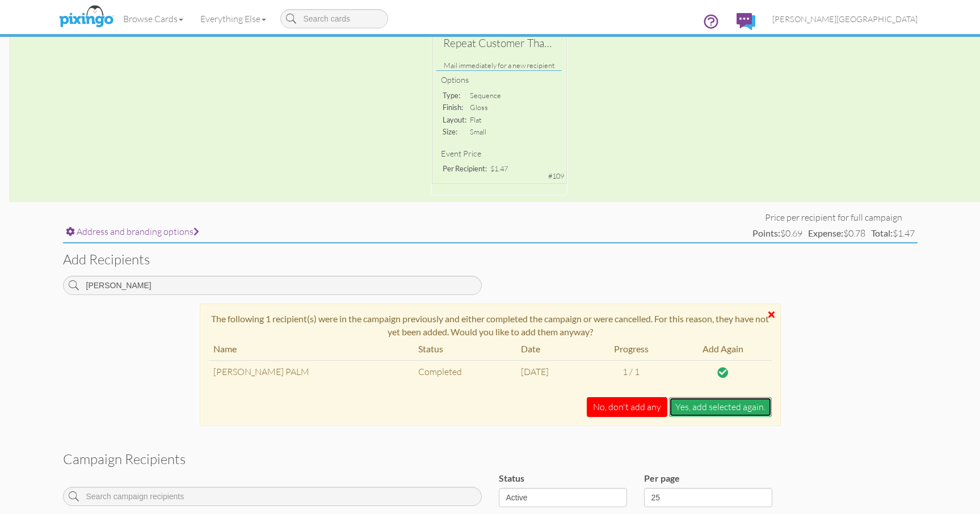 The height and width of the screenshot is (514, 980). What do you see at coordinates (777, 233) in the screenshot?
I see `td: $0.69` at bounding box center [777, 233].